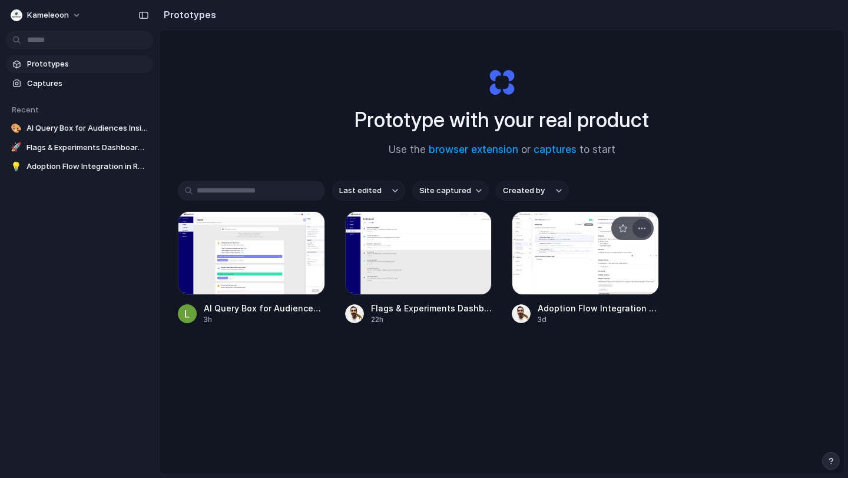  I want to click on a: Prototypes, so click(79, 64).